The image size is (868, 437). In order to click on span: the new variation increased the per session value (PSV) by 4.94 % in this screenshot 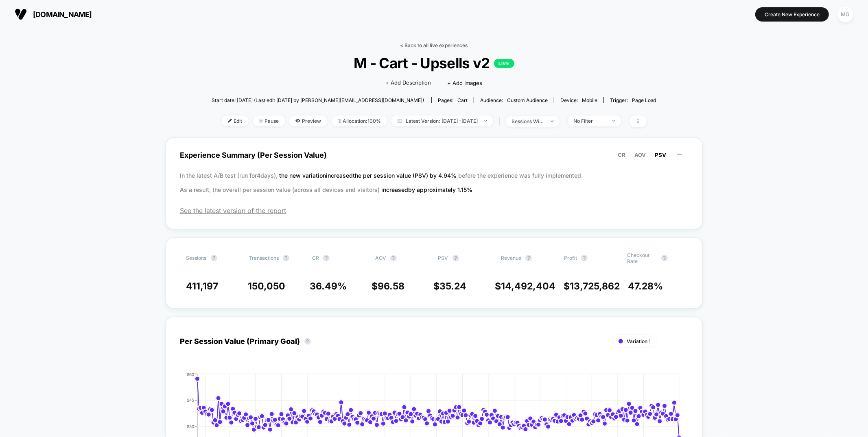, I will do `click(369, 175)`.